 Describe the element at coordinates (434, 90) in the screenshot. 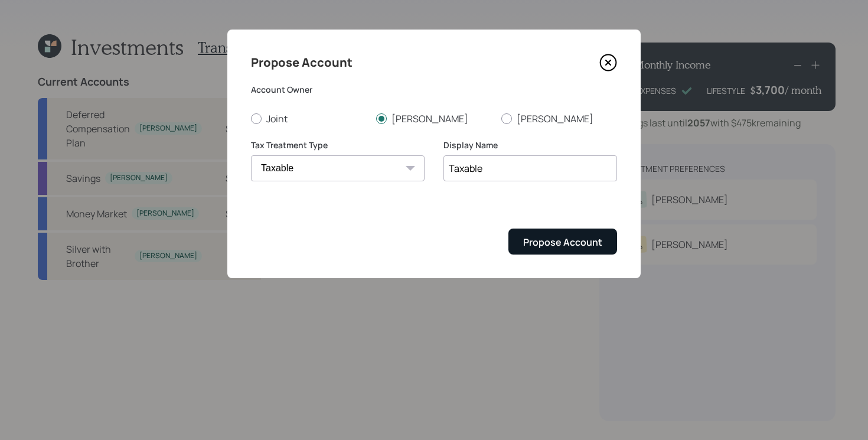

I see `label: Account Owner` at that location.